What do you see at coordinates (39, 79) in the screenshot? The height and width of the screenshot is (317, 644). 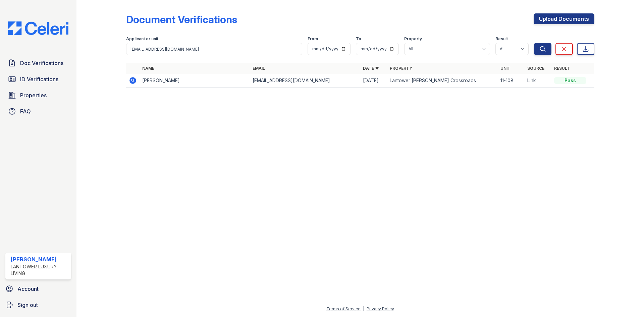 I see `span: ID Verifications` at bounding box center [39, 79].